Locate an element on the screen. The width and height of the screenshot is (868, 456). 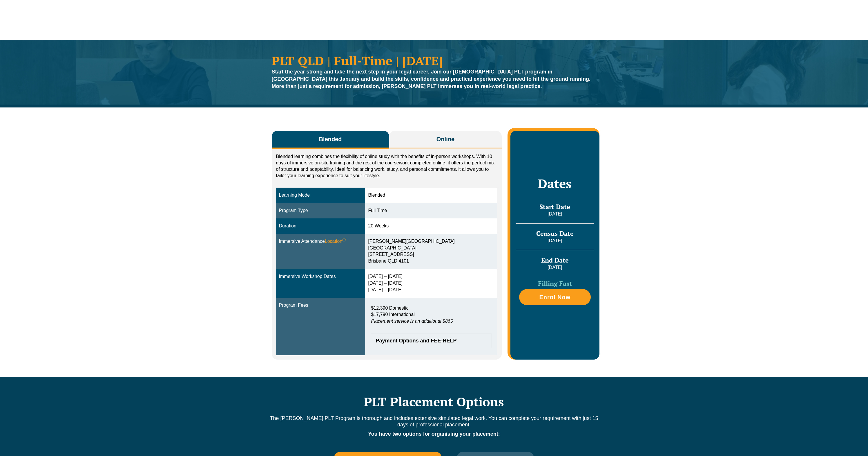
h2: PLT Placement Options is located at coordinates (434, 401).